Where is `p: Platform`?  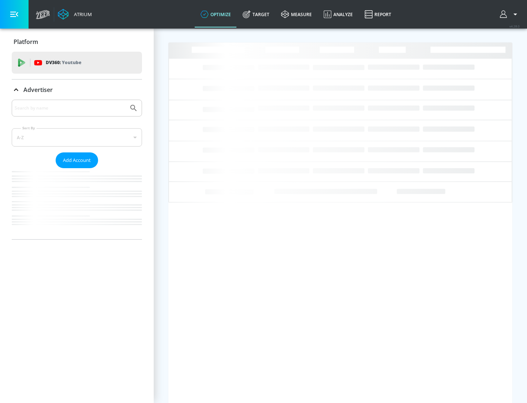
p: Platform is located at coordinates (26, 42).